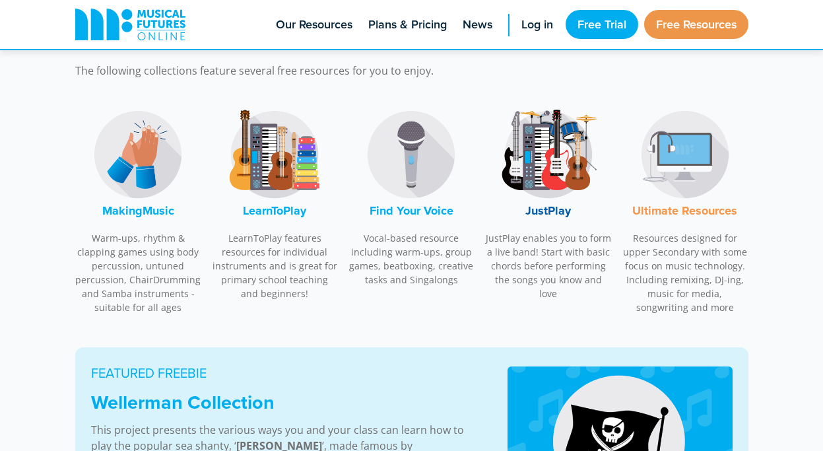 This screenshot has width=823, height=451. I want to click on span: Our Resources, so click(314, 24).